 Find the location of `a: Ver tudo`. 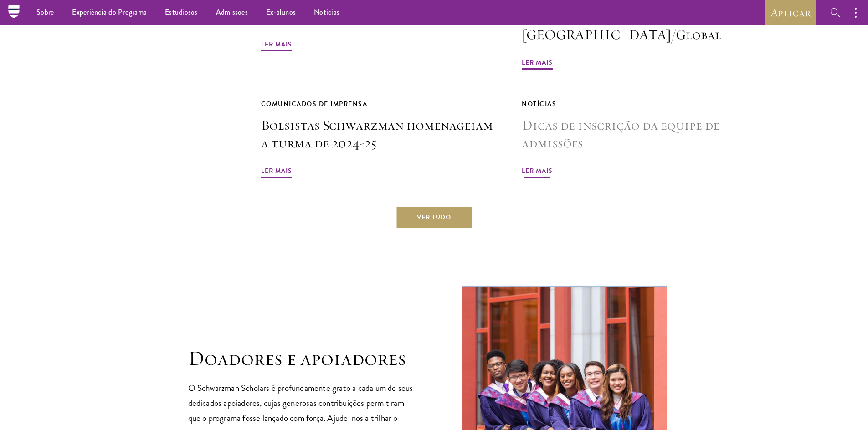

a: Ver tudo is located at coordinates (434, 217).